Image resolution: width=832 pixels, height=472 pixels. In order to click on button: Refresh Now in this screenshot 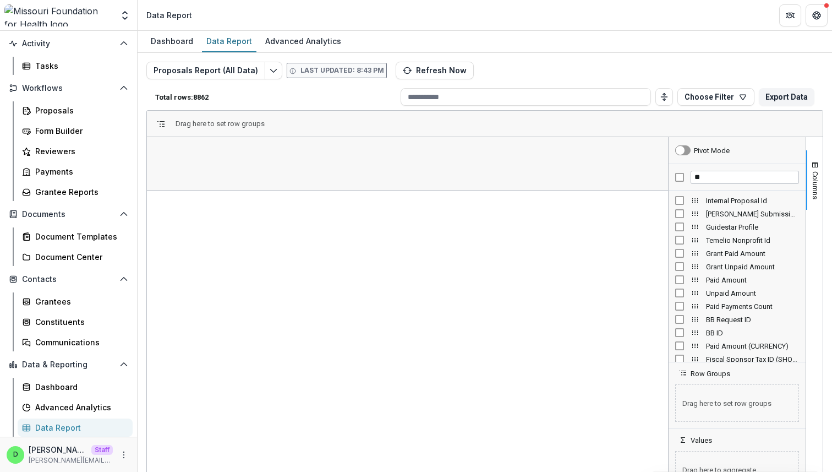, I will do `click(435, 70)`.